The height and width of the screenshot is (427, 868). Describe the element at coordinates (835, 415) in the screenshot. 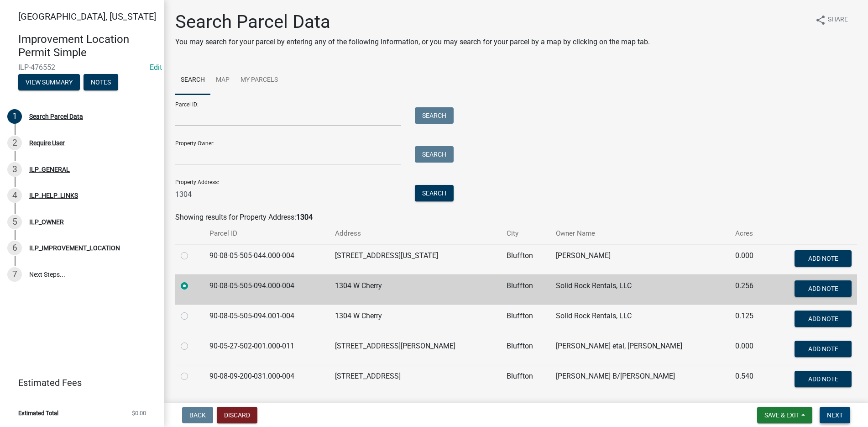

I see `button: Next` at that location.